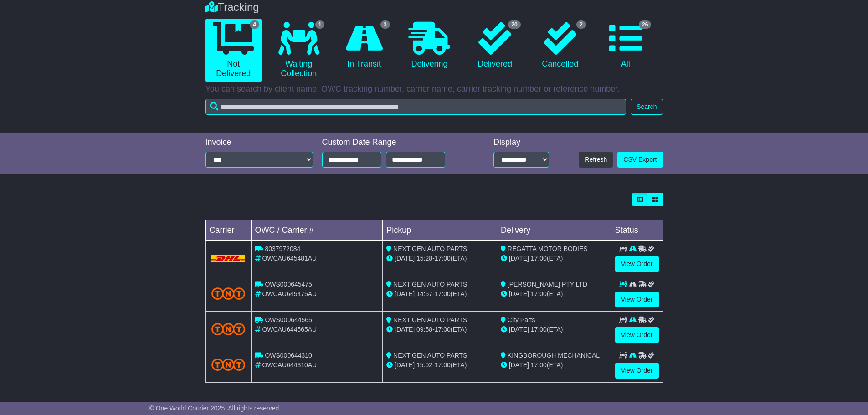  What do you see at coordinates (514, 25) in the screenshot?
I see `span: 20` at bounding box center [514, 25].